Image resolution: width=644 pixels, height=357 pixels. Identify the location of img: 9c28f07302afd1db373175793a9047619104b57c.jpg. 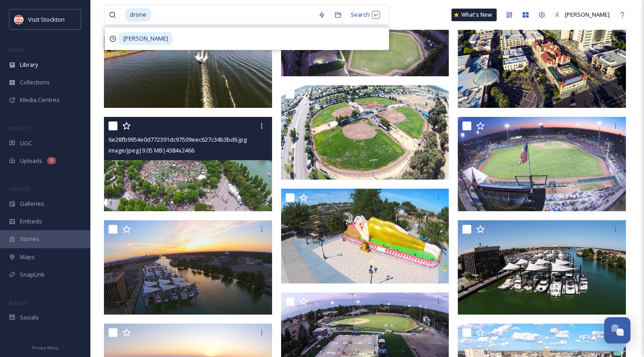
(365, 236).